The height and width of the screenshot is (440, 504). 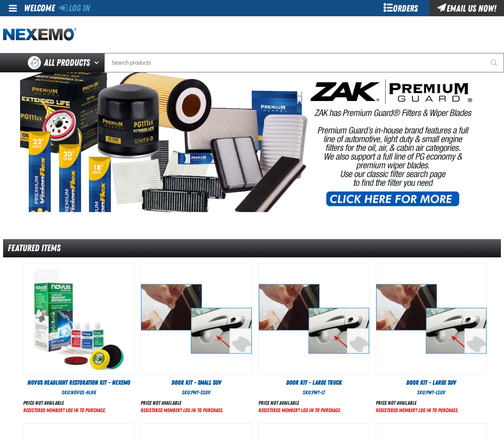 I want to click on span: PWT-SSUV, so click(x=200, y=392).